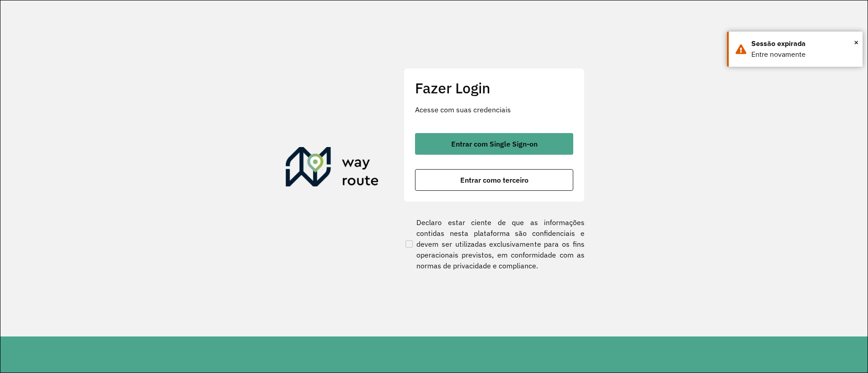  I want to click on span: Entrar com Single Sign-on, so click(494, 144).